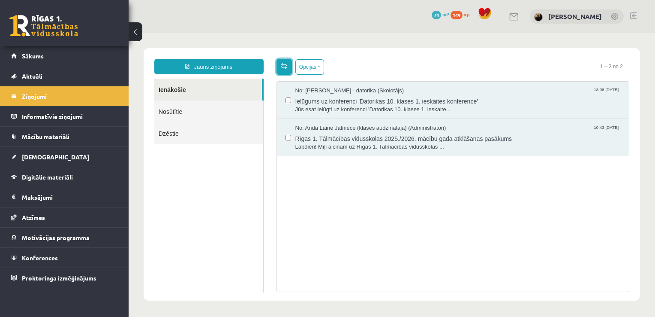  What do you see at coordinates (33, 56) in the screenshot?
I see `span: Sākums` at bounding box center [33, 56].